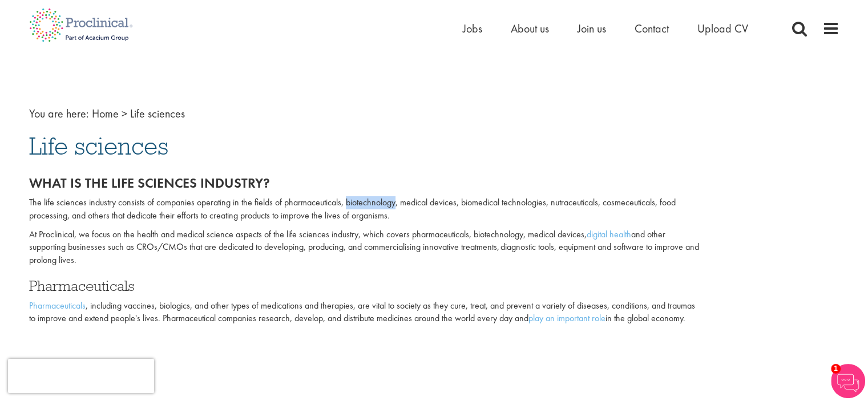 This screenshot has width=868, height=401. Describe the element at coordinates (592, 29) in the screenshot. I see `a: Join us` at that location.